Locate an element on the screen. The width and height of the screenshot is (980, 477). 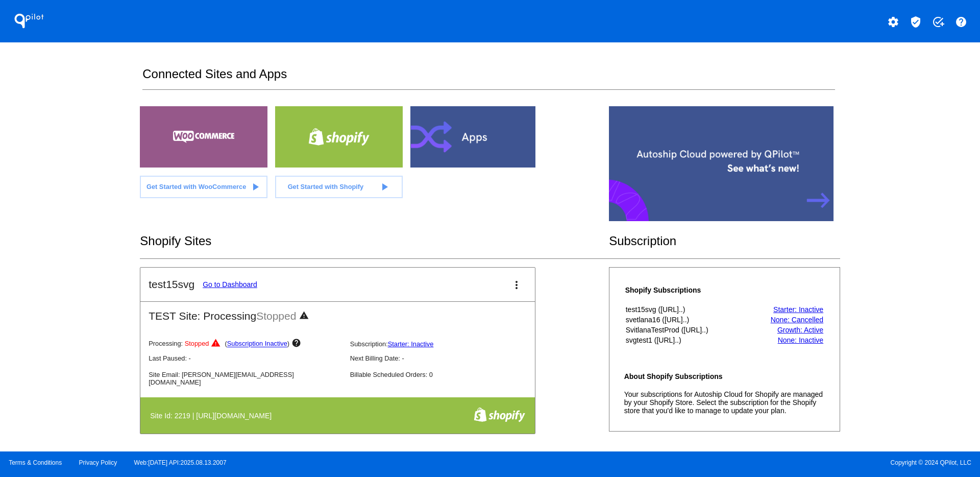
a: Terms & Conditions is located at coordinates (35, 462).